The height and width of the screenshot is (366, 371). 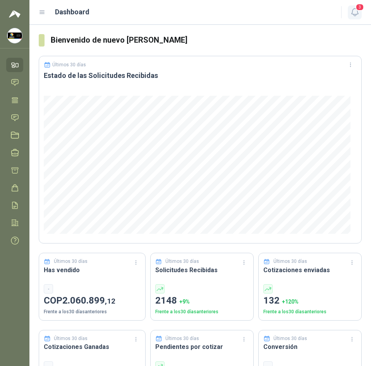 What do you see at coordinates (72, 12) in the screenshot?
I see `h1: Dashboard` at bounding box center [72, 12].